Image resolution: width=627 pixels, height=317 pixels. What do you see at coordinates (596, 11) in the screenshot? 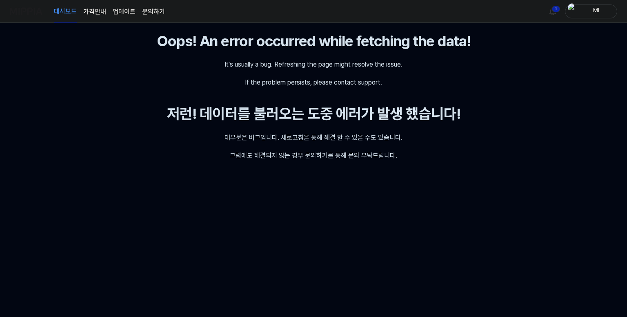
I see `div: Ml` at bounding box center [596, 11].